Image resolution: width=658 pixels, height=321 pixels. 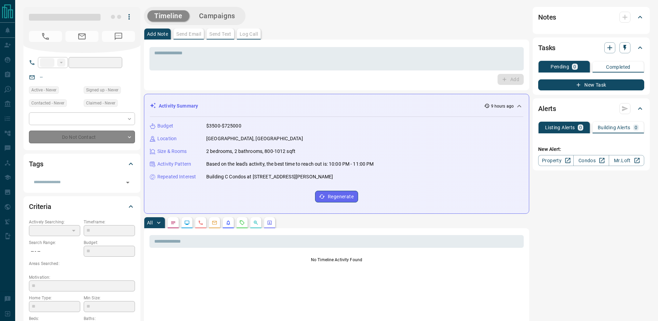 I want to click on p: Completed, so click(x=618, y=67).